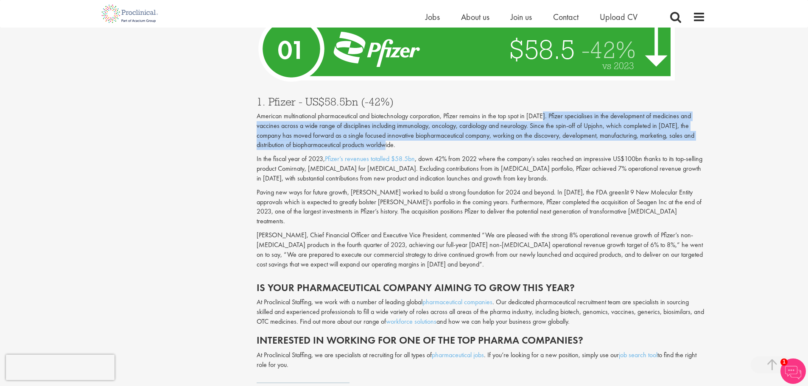  I want to click on h2: Is your pharmaceutical company aiming to grow this year?, so click(481, 288).